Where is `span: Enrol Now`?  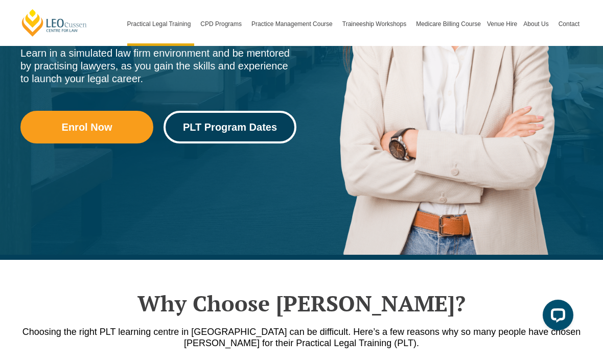 span: Enrol Now is located at coordinates (87, 127).